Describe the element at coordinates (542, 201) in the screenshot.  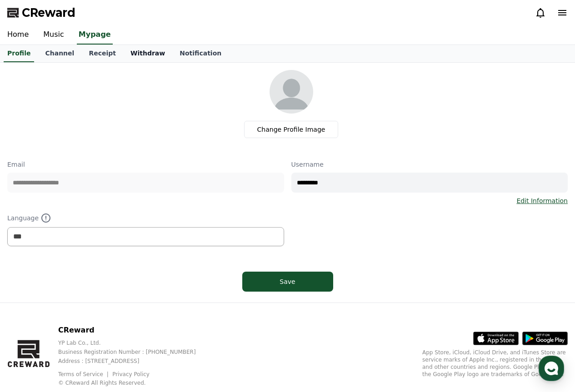
I see `a: Edit Information` at that location.